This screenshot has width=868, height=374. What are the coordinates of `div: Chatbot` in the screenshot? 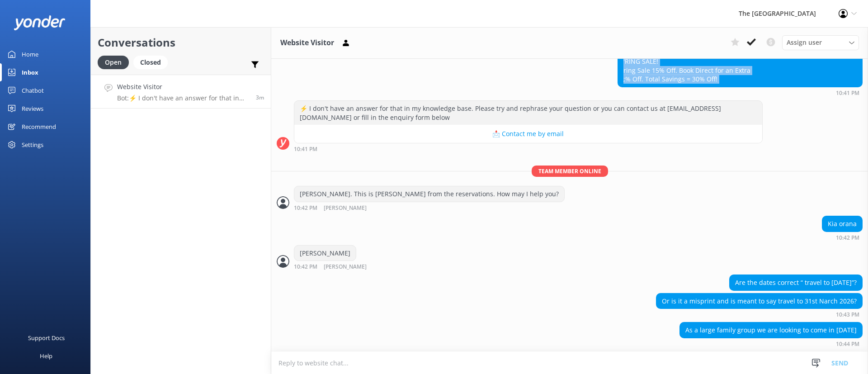 It's located at (32, 91).